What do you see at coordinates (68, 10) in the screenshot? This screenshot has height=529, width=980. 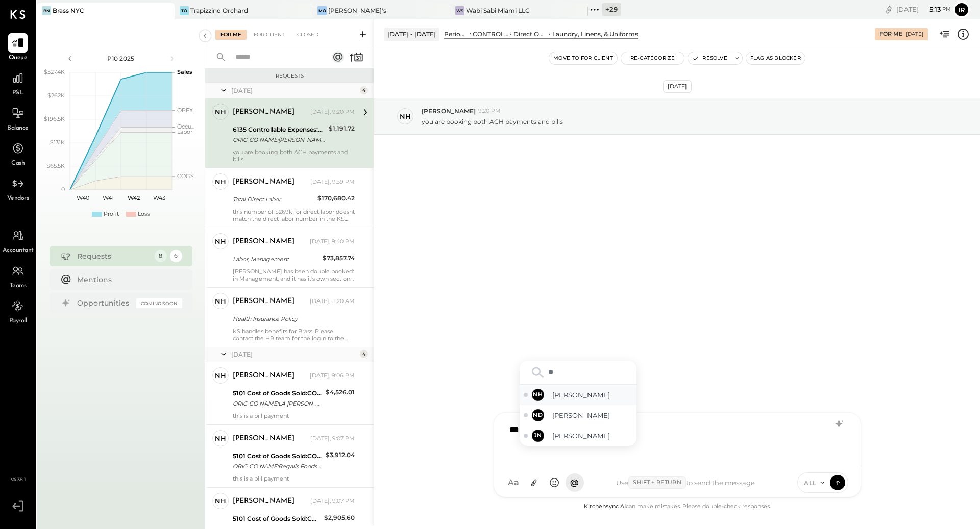 I see `div: Brass NYC` at bounding box center [68, 10].